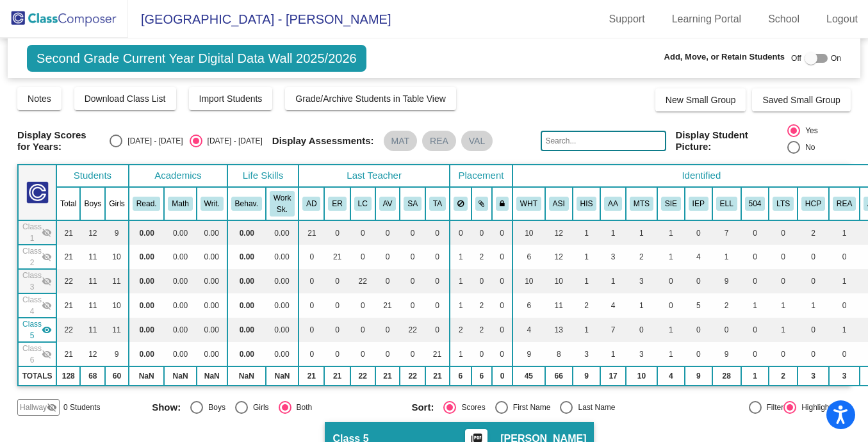 This screenshot has width=868, height=442. Describe the element at coordinates (641, 204) in the screenshot. I see `button: MTS` at that location.